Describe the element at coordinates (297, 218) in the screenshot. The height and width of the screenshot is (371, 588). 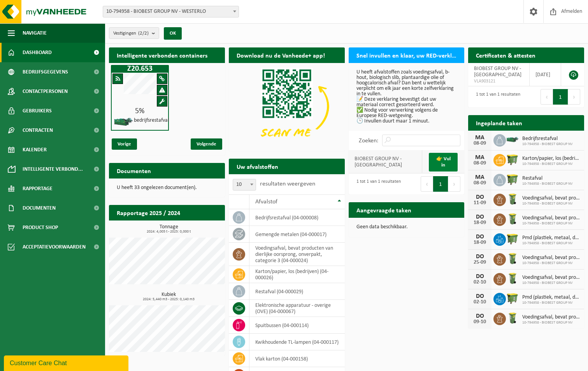
I see `td: bedrijfsrestafval (04-000008)` at that location.